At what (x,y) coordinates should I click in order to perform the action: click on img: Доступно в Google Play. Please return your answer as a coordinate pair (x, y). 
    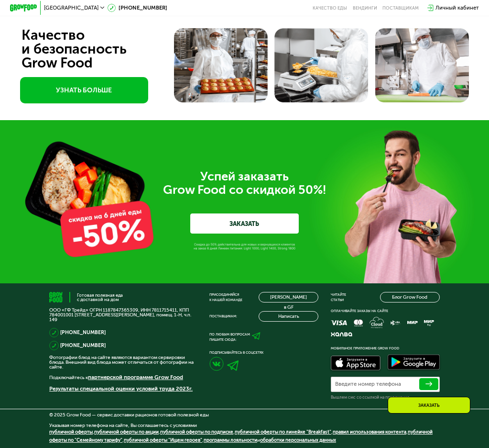
    Looking at the image, I should click on (414, 363).